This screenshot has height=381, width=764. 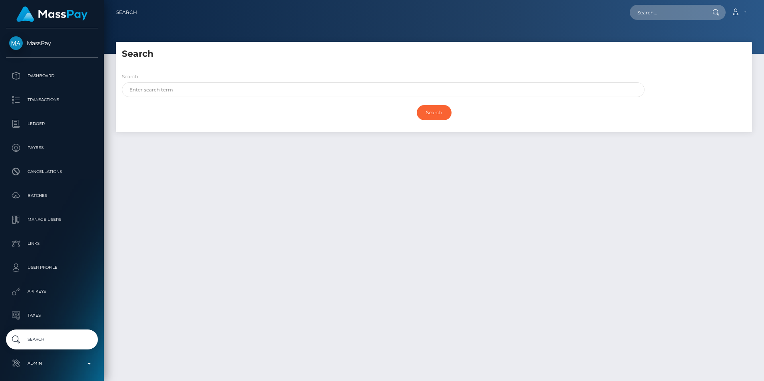 I want to click on a: Ledger, so click(x=52, y=124).